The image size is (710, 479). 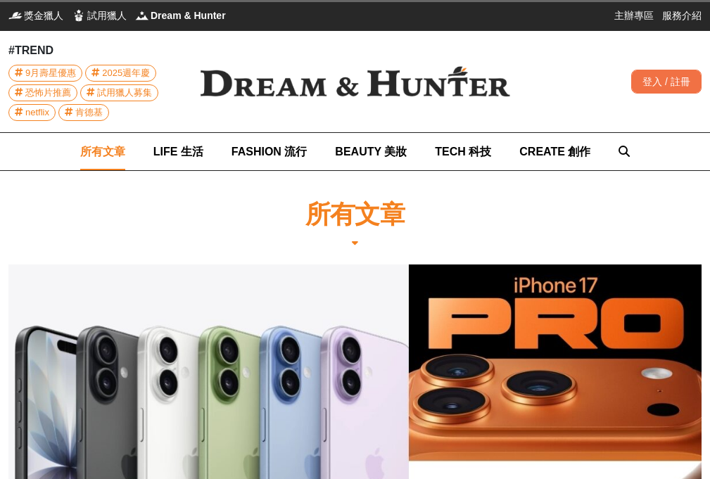 What do you see at coordinates (37, 113) in the screenshot?
I see `span: netflix` at bounding box center [37, 113].